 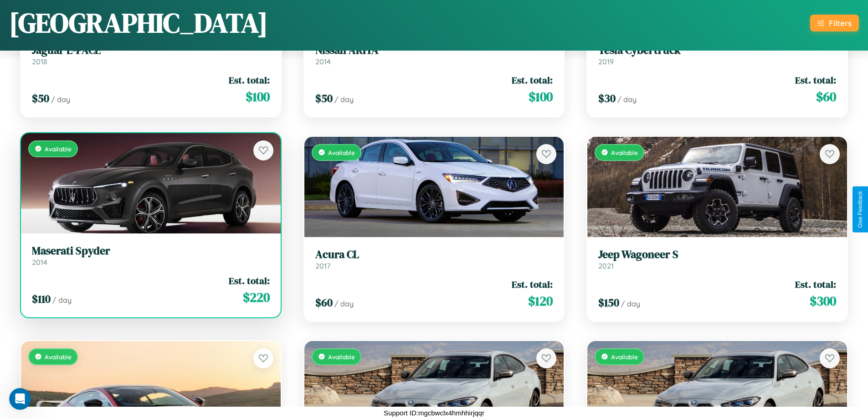 What do you see at coordinates (860, 209) in the screenshot?
I see `div: Give Feedback` at bounding box center [860, 209].